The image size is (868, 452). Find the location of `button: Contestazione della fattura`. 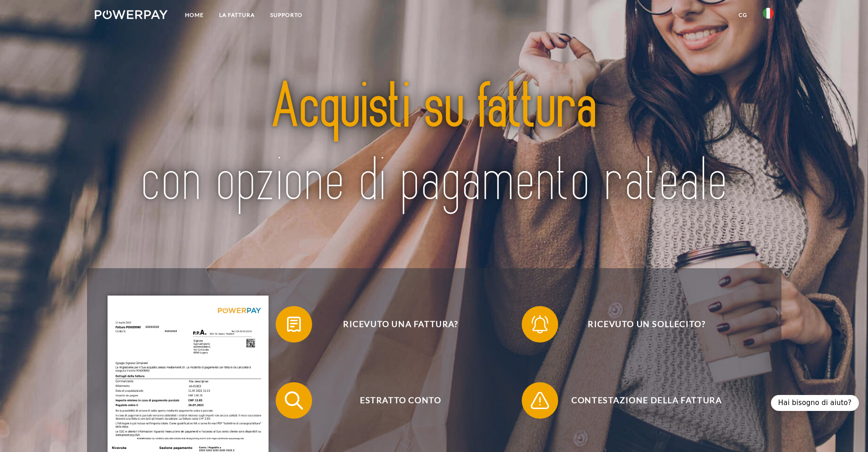

button: Contestazione della fattura is located at coordinates (641, 400).